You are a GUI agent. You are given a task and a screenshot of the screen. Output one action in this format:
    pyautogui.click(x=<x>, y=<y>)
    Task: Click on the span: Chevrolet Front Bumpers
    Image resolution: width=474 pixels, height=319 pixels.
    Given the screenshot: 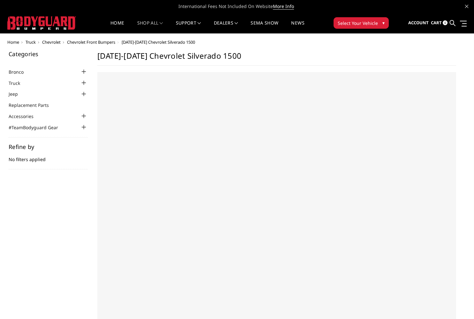 What is the action you would take?
    pyautogui.click(x=91, y=42)
    